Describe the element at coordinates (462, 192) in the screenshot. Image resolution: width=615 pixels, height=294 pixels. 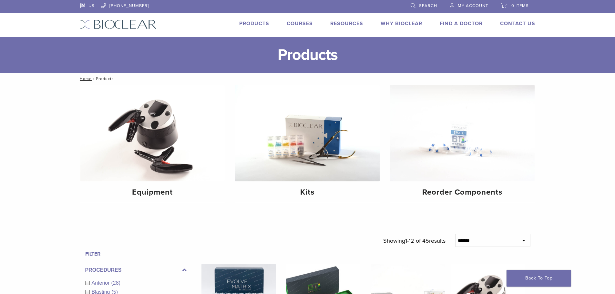
I see `h4: Reorder Components` at that location.